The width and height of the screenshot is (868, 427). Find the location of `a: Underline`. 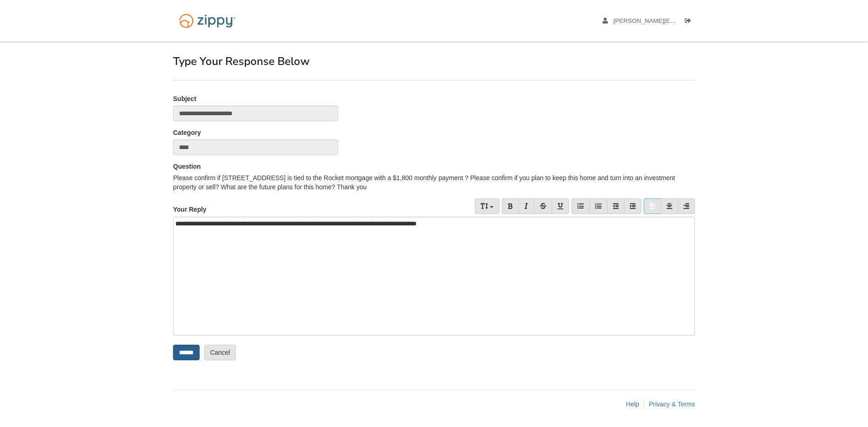

a: Underline is located at coordinates (560, 206).